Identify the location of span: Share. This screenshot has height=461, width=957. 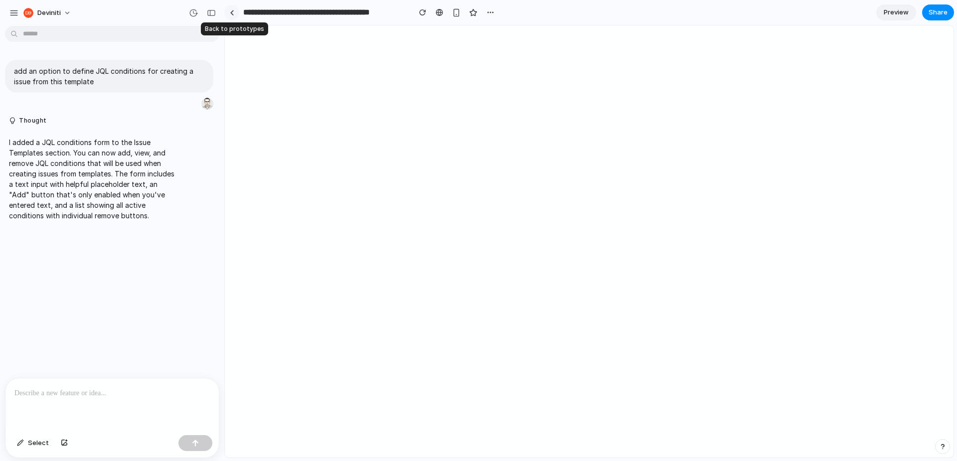
(938, 12).